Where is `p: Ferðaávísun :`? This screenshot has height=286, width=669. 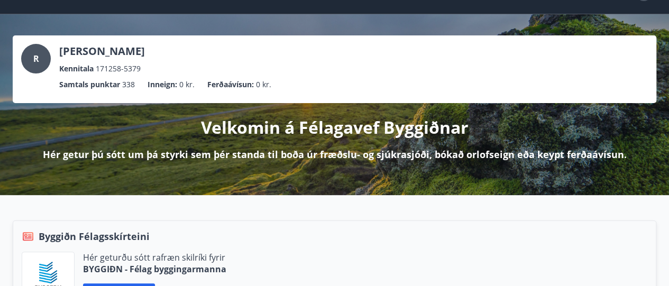
p: Ferðaávísun : is located at coordinates (231, 85).